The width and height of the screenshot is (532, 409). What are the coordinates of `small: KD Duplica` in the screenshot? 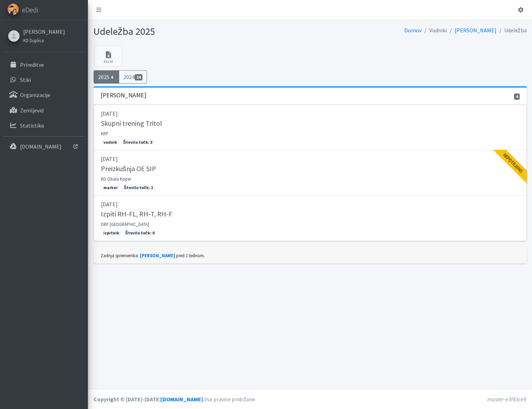 It's located at (34, 40).